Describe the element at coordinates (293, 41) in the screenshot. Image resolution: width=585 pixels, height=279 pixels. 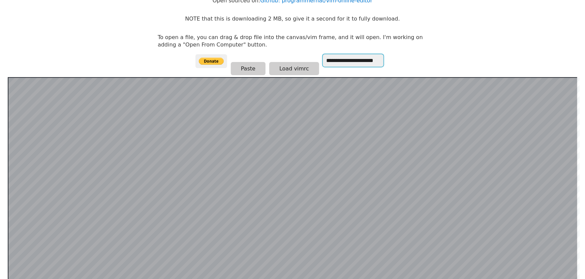
I see `p: To open a file, you can drag & drop file into the canvas/vim frame, and it will open. I'm working...` at that location.